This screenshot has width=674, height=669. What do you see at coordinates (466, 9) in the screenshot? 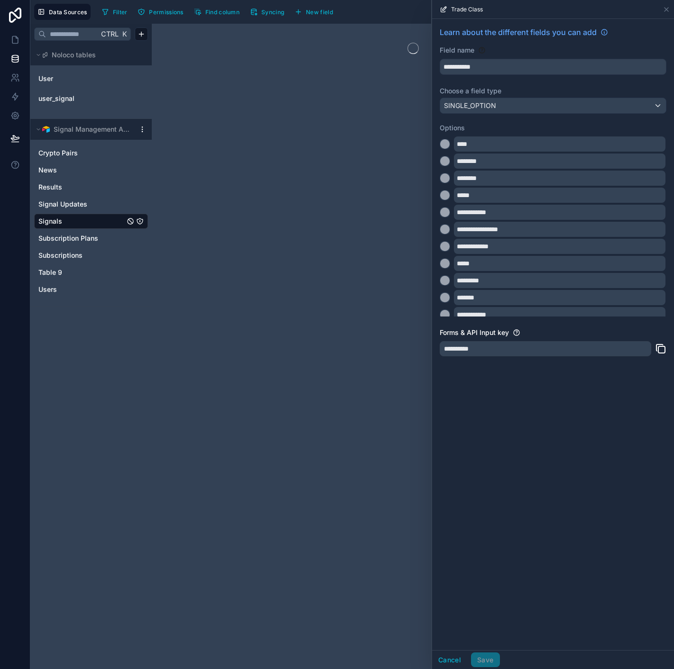
I see `span: Trade Class` at bounding box center [466, 9].